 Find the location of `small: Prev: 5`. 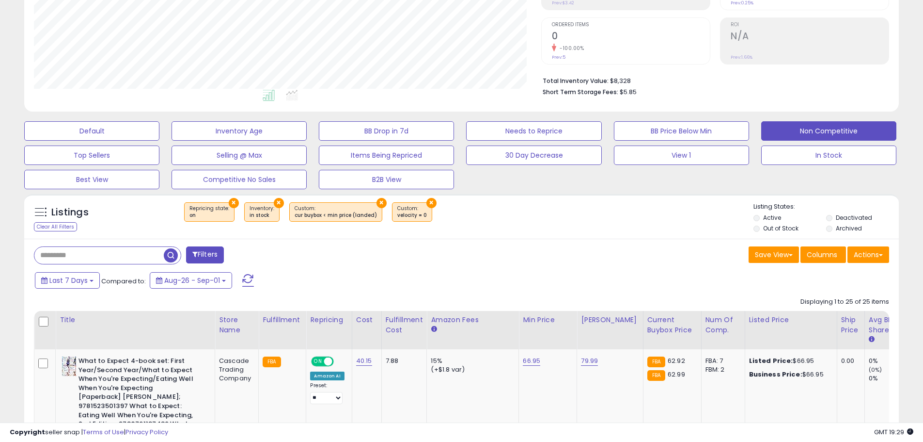

small: Prev: 5 is located at coordinates (559, 57).